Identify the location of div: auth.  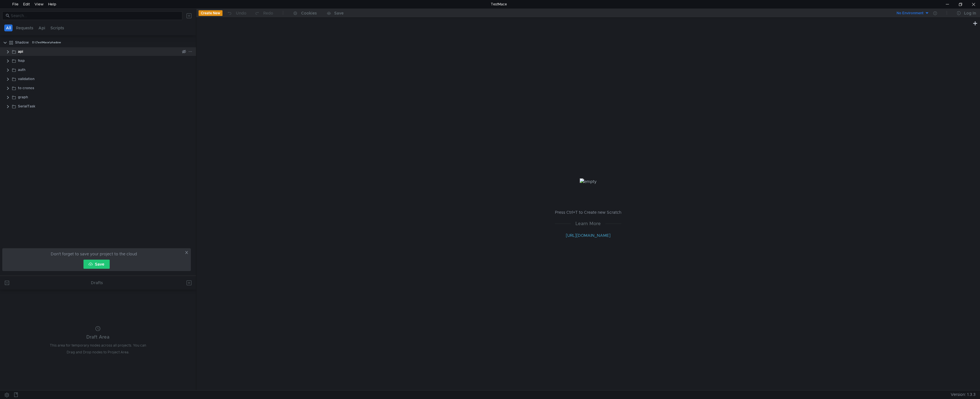
(22, 70).